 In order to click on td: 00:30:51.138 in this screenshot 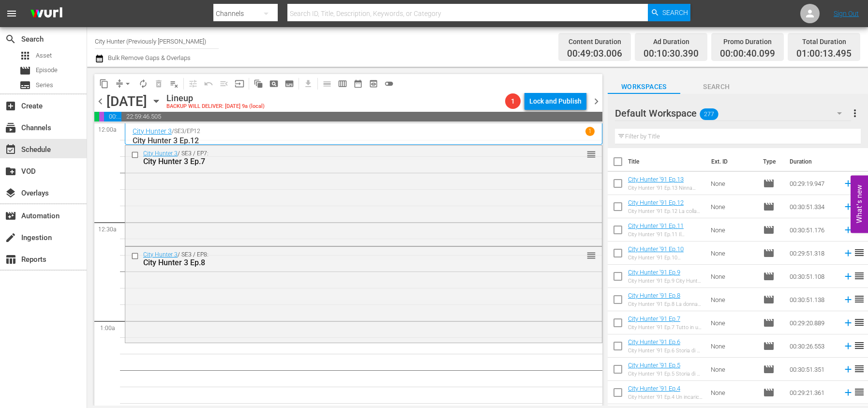, I will do `click(813, 299)`.